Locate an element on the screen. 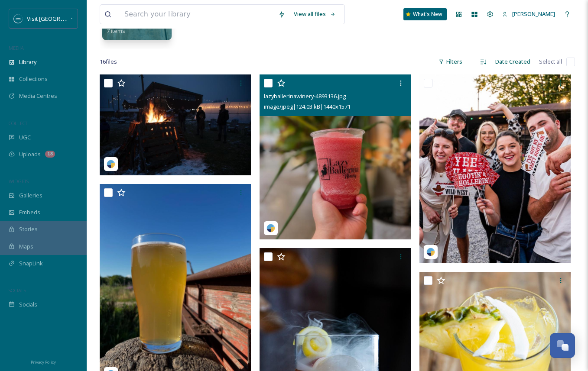 The height and width of the screenshot is (371, 588). span: SnapLink is located at coordinates (31, 263).